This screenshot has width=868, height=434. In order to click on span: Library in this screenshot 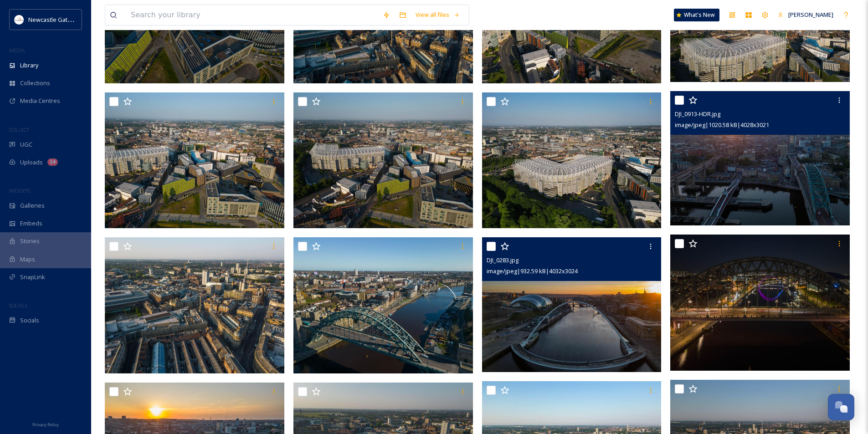, I will do `click(29, 65)`.